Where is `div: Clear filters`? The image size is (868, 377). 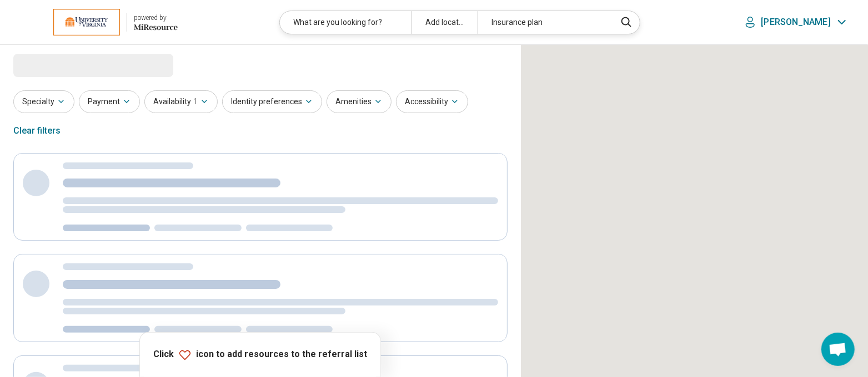 div: Clear filters is located at coordinates (37, 131).